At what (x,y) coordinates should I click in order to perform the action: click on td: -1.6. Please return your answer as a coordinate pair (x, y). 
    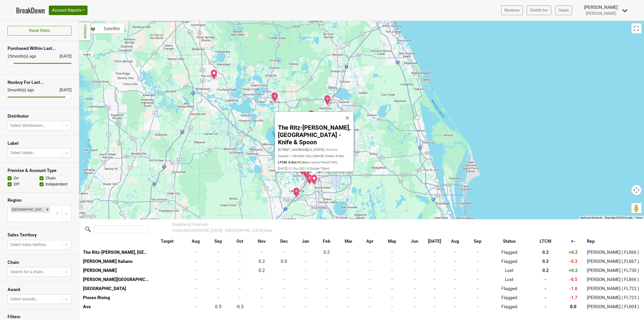
    Looking at the image, I should click on (573, 288).